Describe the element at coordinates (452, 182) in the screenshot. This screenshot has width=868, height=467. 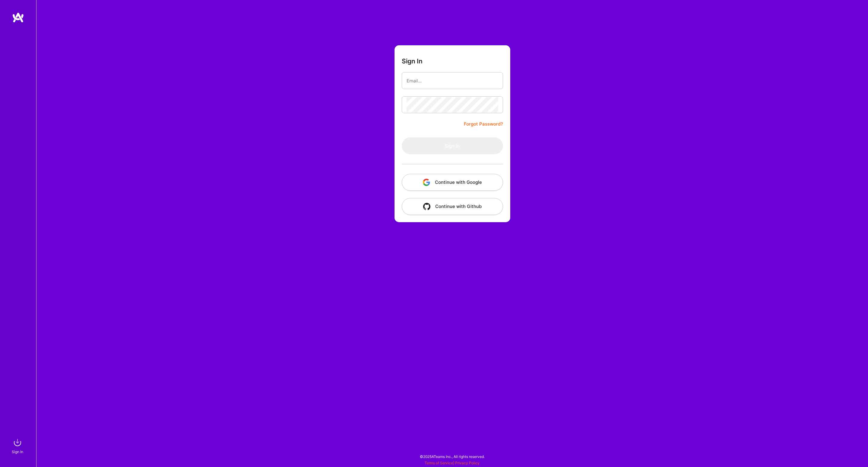
I see `button: Continue with Google` at that location.